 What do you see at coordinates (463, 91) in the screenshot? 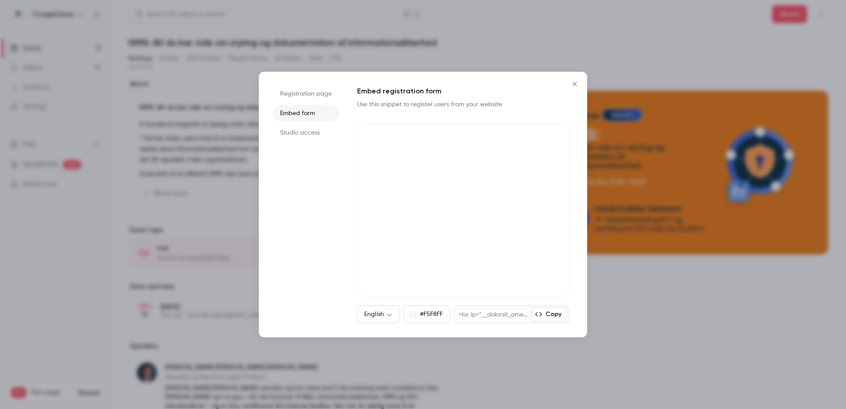
I see `h1: Embed registration form` at bounding box center [463, 91].